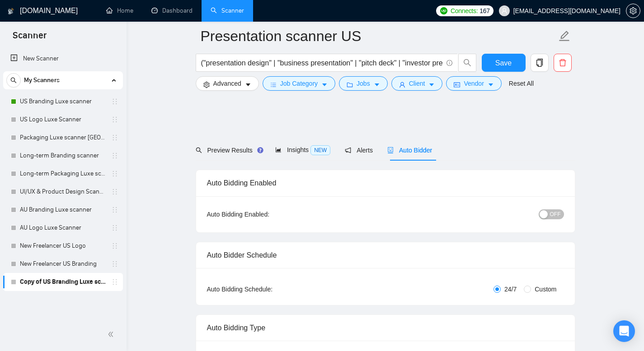 The image size is (644, 351). Describe the element at coordinates (62, 246) in the screenshot. I see `a: New Freelancer US Logo` at that location.